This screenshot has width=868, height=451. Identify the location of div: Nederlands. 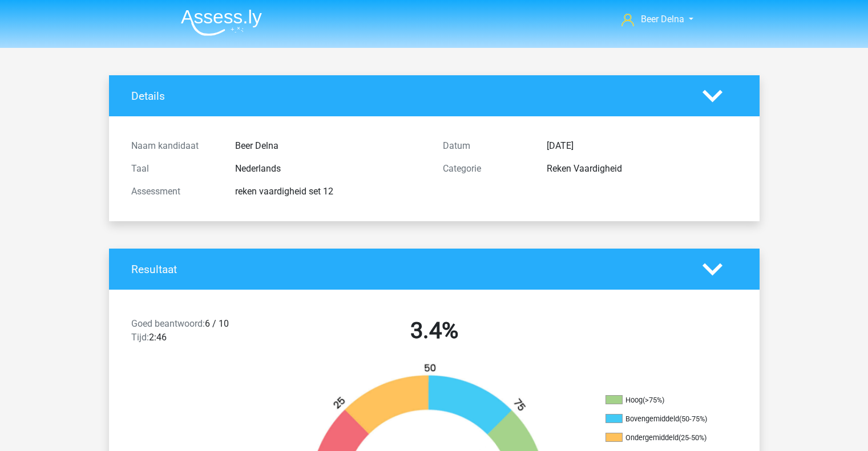
(330, 169).